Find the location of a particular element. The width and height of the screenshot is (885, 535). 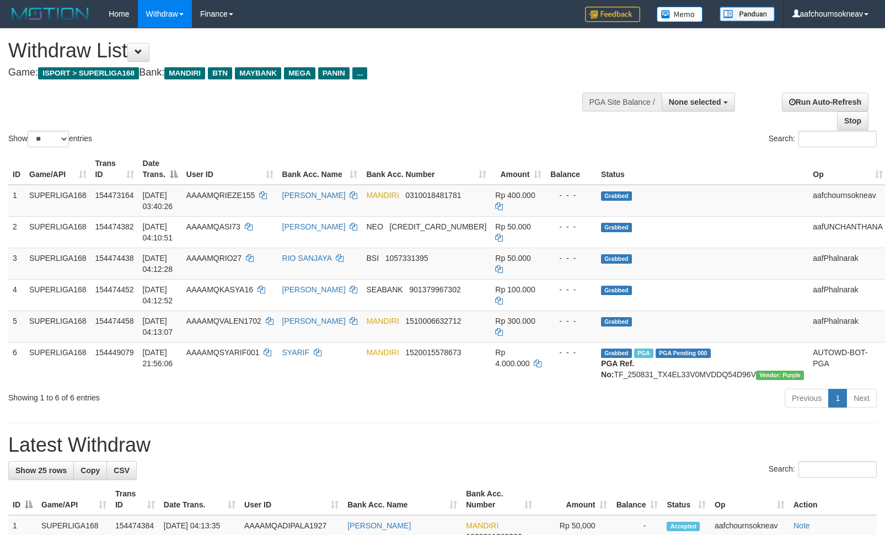

select: Showentries is located at coordinates (48, 139).